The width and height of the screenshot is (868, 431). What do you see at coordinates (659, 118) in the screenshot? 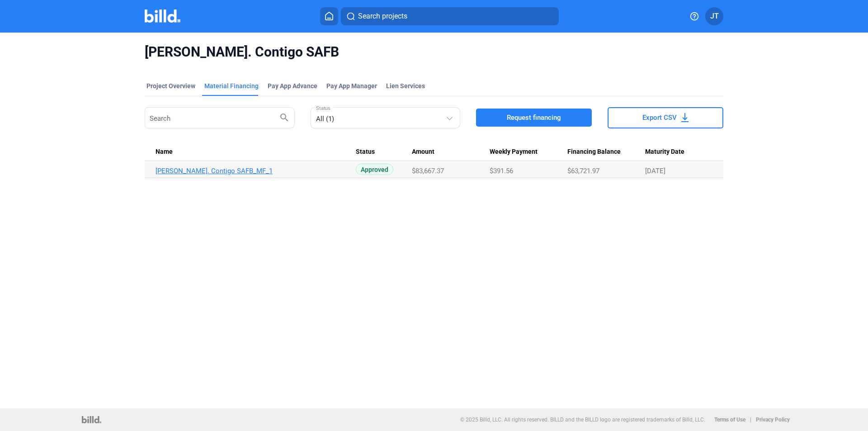
I see `span: Export CSV` at bounding box center [659, 118].